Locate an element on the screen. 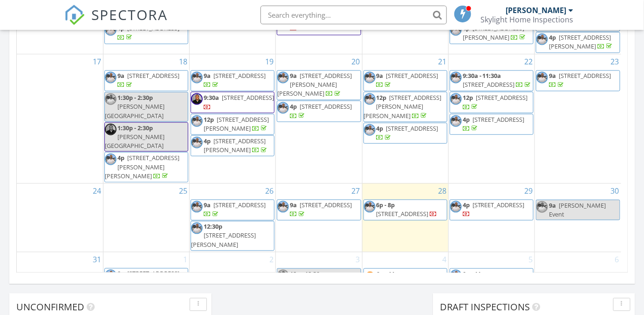 This screenshot has width=644, height=315. span: 12p - 12:30p is located at coordinates (307, 274).